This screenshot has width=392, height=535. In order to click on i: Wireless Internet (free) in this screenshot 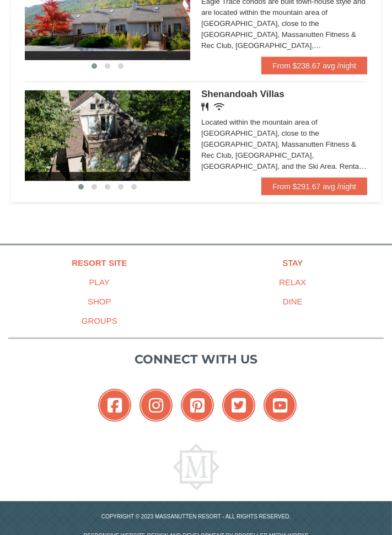, I will do `click(219, 107)`.